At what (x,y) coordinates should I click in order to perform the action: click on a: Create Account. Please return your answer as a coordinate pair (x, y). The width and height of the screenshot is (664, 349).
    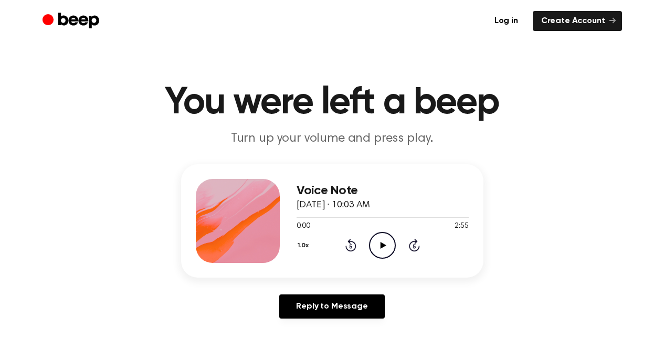
    Looking at the image, I should click on (578, 21).